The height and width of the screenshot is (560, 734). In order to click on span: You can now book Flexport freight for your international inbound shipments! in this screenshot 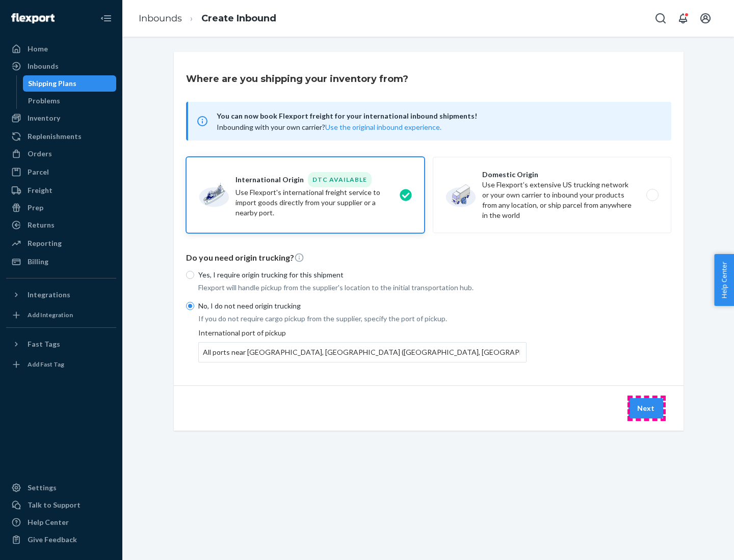, I will do `click(438, 116)`.